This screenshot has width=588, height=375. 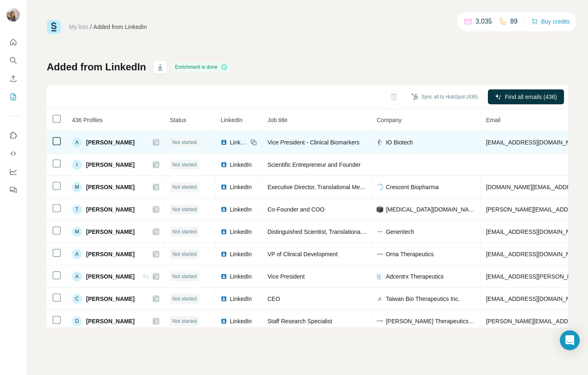 What do you see at coordinates (313, 165) in the screenshot?
I see `span: Scientific Entrepreneur and Founder` at bounding box center [313, 165].